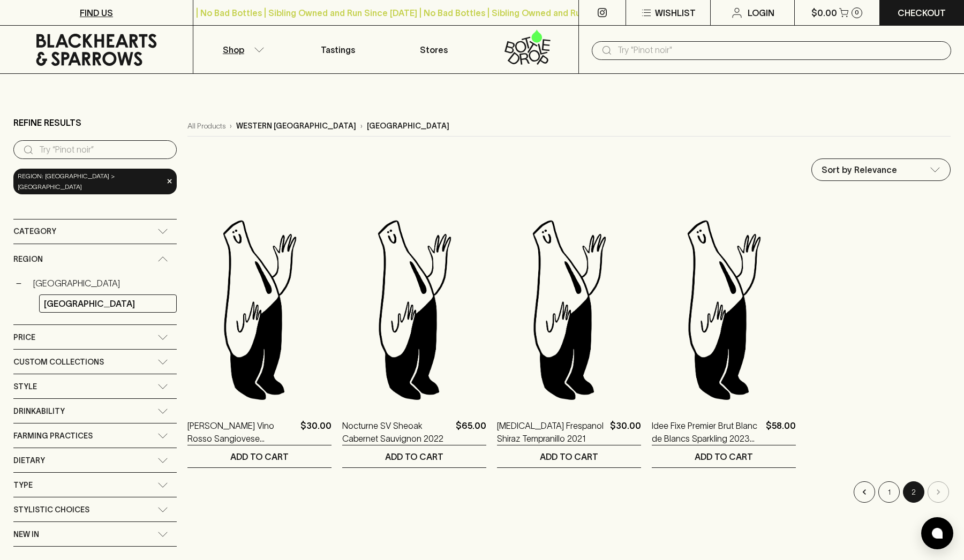 This screenshot has width=964, height=560. Describe the element at coordinates (569, 493) in the screenshot. I see `nav: pagination navigation` at that location.